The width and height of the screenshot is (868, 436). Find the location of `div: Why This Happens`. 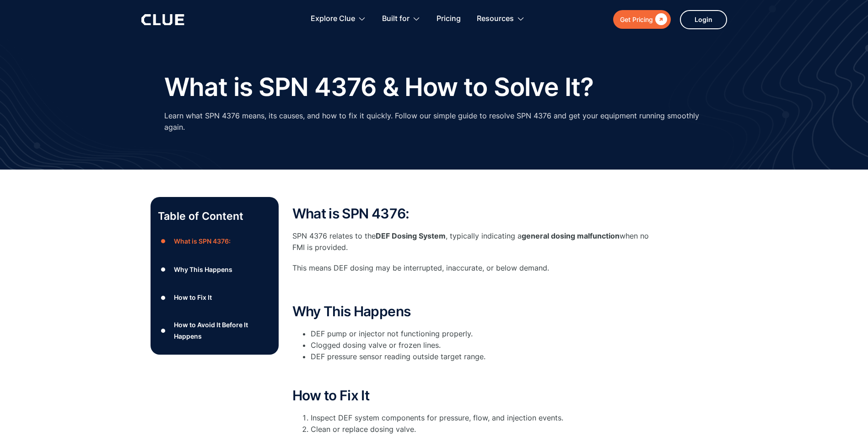

div: Why This Happens is located at coordinates (203, 269).